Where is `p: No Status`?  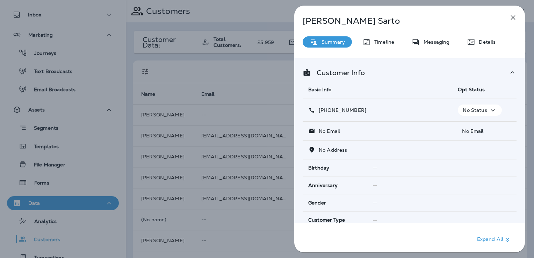 p: No Status is located at coordinates (475, 110).